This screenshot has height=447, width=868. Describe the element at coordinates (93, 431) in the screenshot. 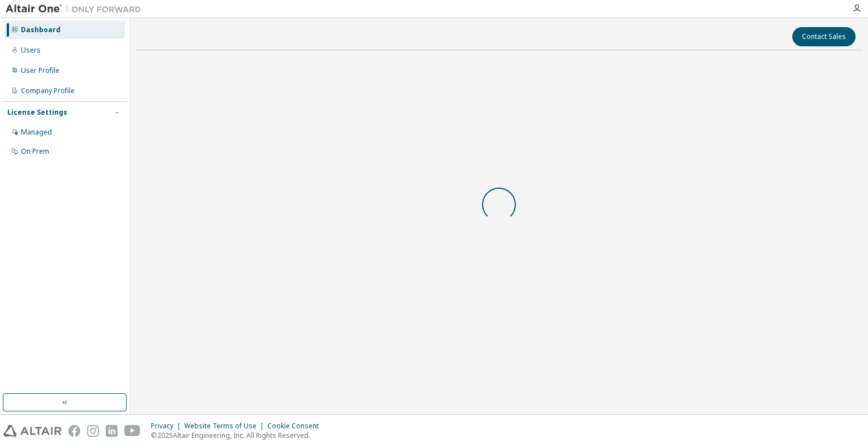

I see `img: instagram.svg` at that location.